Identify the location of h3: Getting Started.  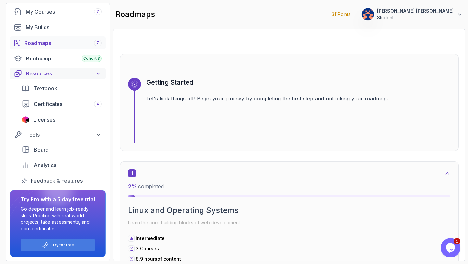
(299, 82).